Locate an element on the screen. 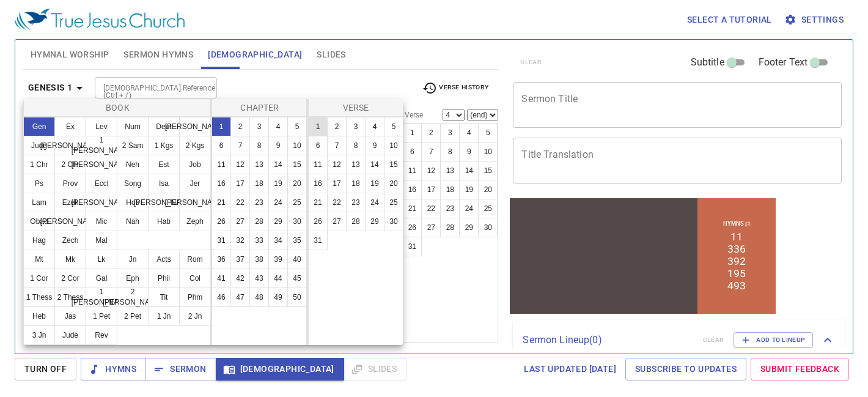 Image resolution: width=868 pixels, height=397 pixels. button: 2 is located at coordinates (337, 126).